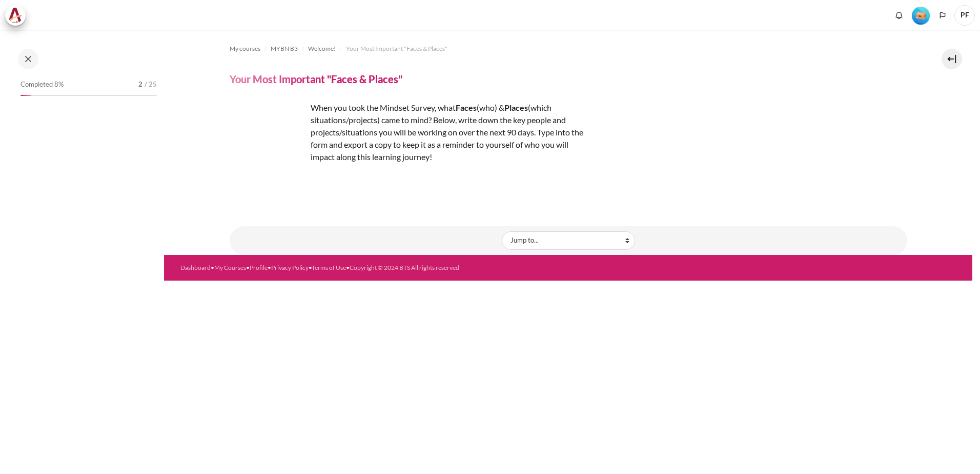  What do you see at coordinates (18, 16) in the screenshot?
I see `a: Architeck Architeck` at bounding box center [18, 16].